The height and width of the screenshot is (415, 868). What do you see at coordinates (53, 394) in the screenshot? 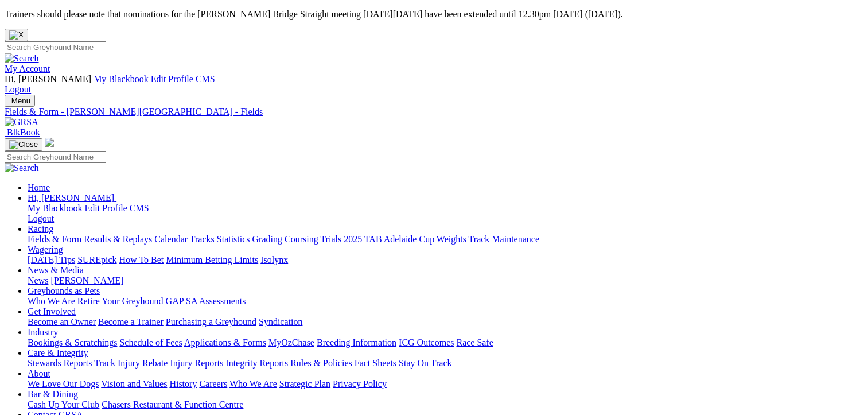
I see `a: Bar & Dining` at bounding box center [53, 394].